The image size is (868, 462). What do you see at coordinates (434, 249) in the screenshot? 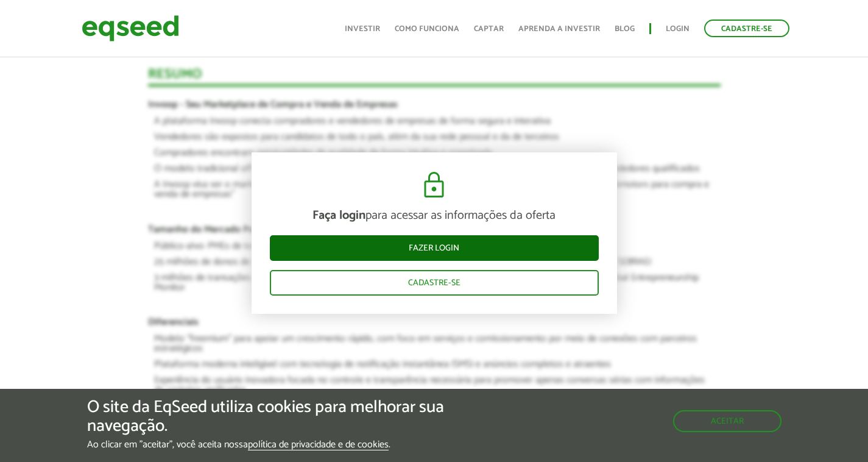
I see `a: Fazer login` at bounding box center [434, 249].